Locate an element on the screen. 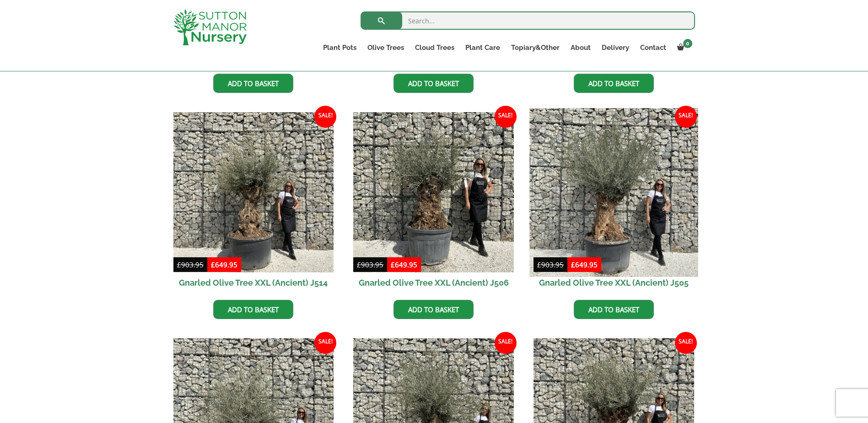  a: 0 is located at coordinates (683, 48).